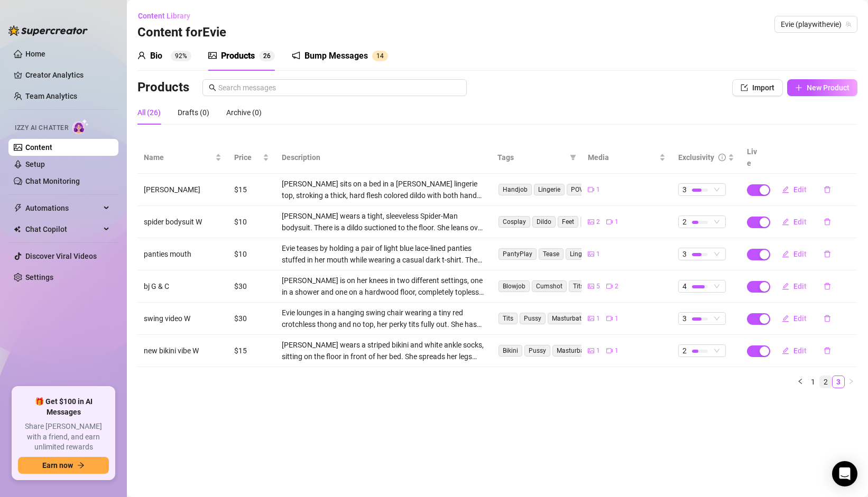 Image resolution: width=868 pixels, height=497 pixels. Describe the element at coordinates (800, 382) in the screenshot. I see `li: Previous Page` at that location.